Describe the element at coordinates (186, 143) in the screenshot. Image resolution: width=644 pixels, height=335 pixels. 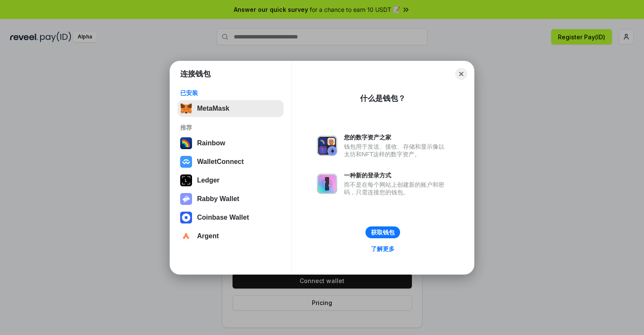
I see `img: svg+xml,%3Csvg%20width%3D%22120%22%20height%3D%22120%22%20viewBox%3D%220%200%20120%20120%22%20fil...` at that location.